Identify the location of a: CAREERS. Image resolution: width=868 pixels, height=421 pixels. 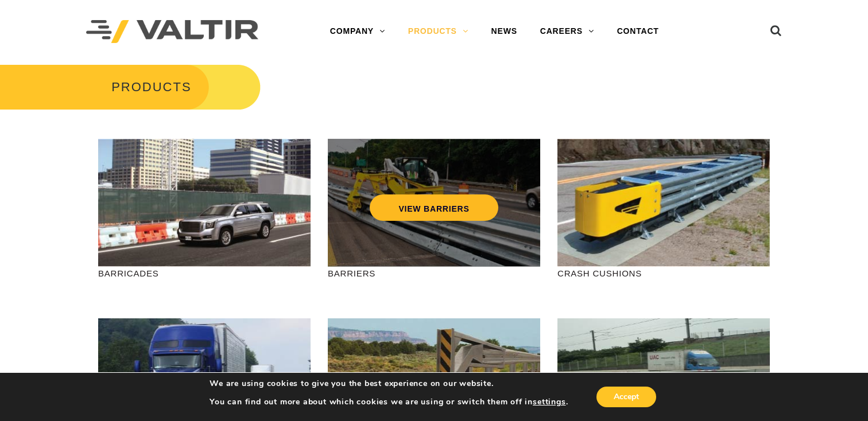
(567, 31).